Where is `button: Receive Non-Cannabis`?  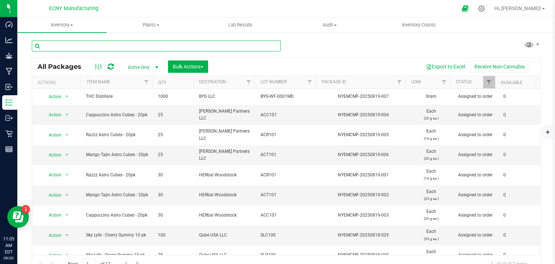 button: Receive Non-Cannabis is located at coordinates (500, 67).